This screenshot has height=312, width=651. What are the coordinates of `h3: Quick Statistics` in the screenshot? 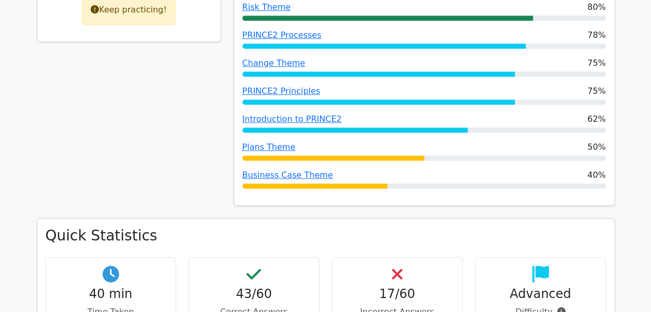 It's located at (326, 236).